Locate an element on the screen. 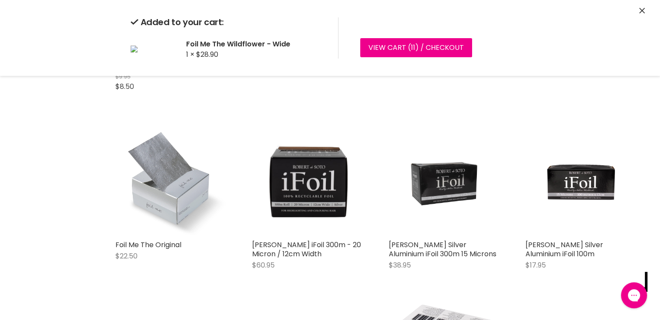 The height and width of the screenshot is (320, 660). h2: Foil Me The Wildflower - Wide is located at coordinates (255, 44).